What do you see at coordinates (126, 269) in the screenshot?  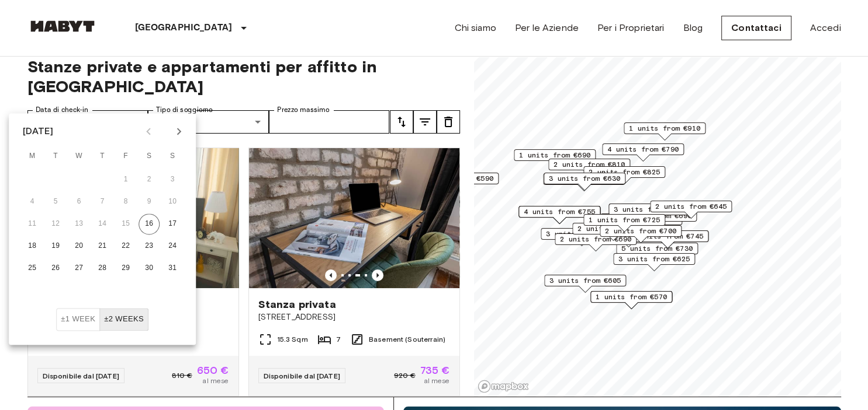 I see `button: 29` at bounding box center [126, 269].